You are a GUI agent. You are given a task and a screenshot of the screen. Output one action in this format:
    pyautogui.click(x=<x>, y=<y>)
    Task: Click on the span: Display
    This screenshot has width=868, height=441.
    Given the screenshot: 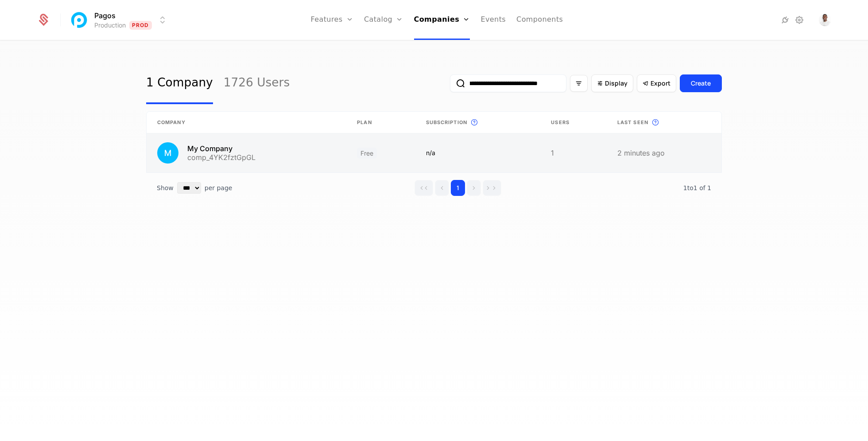 What is the action you would take?
    pyautogui.click(x=616, y=83)
    